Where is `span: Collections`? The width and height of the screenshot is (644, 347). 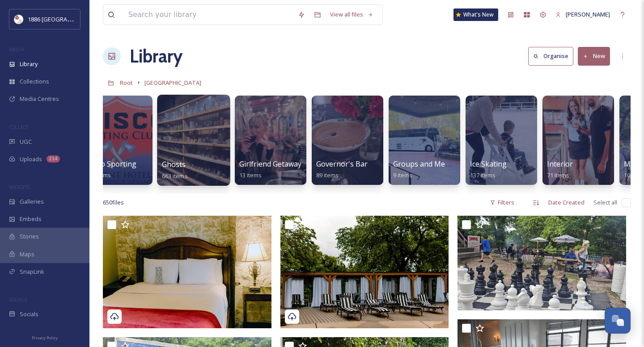
span: Collections is located at coordinates (35, 81).